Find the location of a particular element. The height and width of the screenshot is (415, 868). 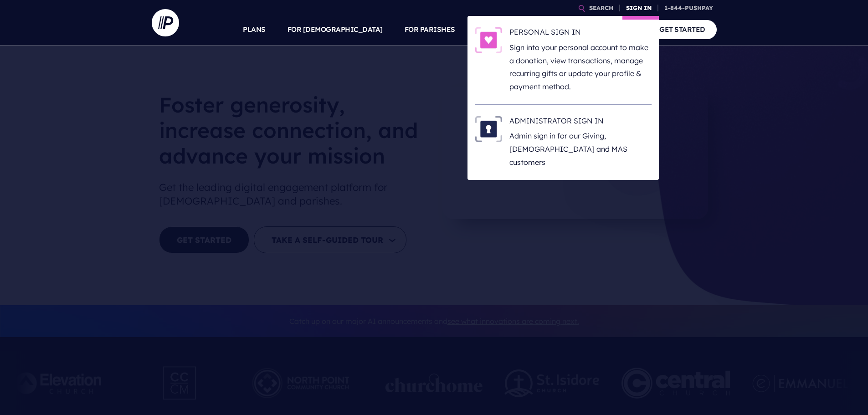

img: ADMINISTRATOR SIGN IN - Illustration is located at coordinates (489, 129).